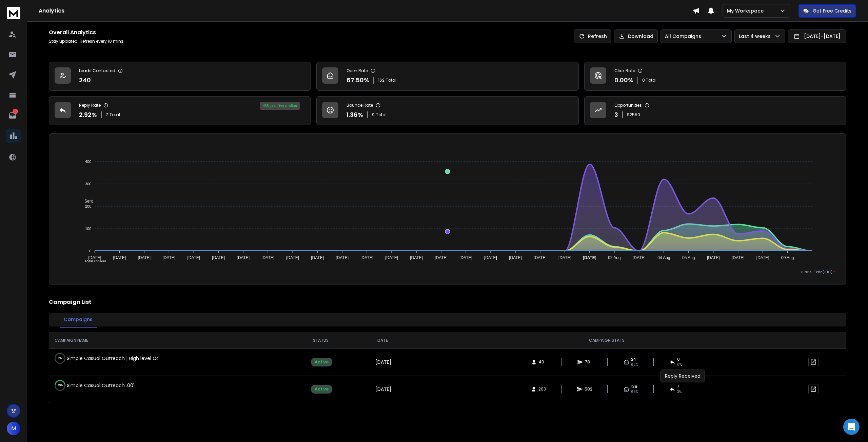  I want to click on p: My Workspace, so click(747, 11).